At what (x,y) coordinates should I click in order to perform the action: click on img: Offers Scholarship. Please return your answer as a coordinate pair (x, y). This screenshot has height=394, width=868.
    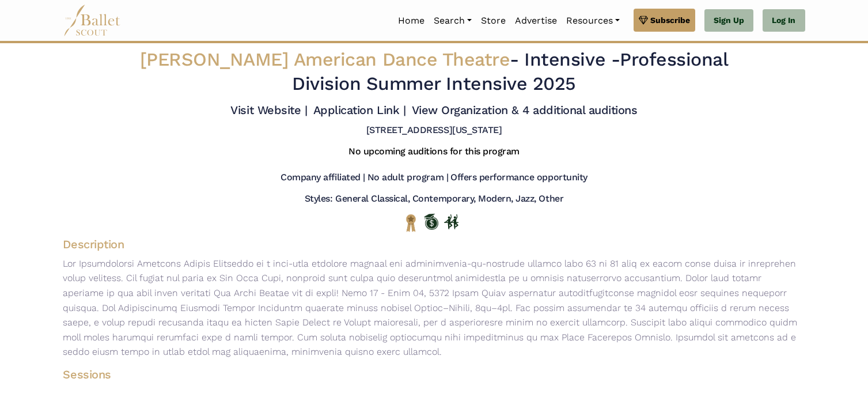
    Looking at the image, I should click on (431, 222).